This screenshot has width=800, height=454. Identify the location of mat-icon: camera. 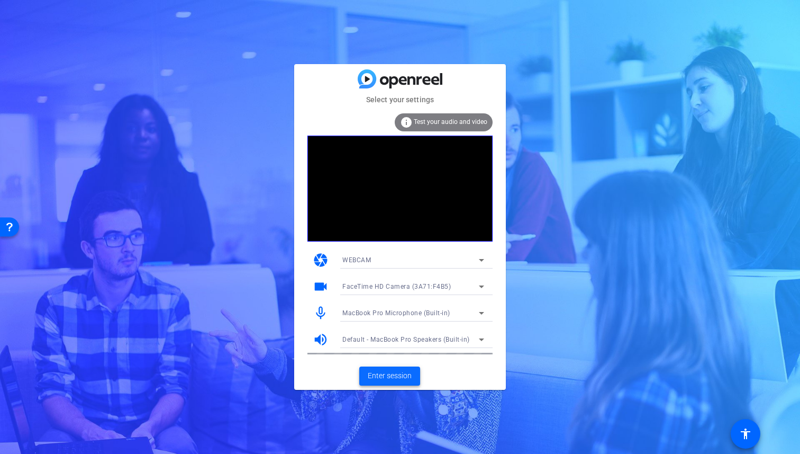
(321, 260).